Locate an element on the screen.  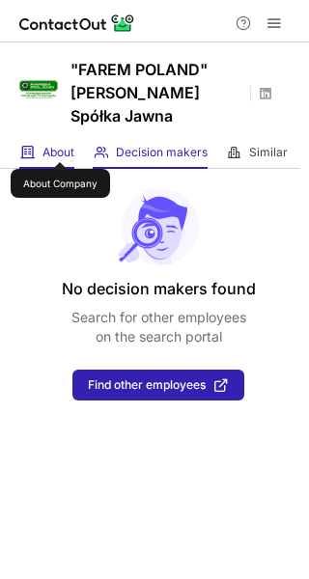
span: About is located at coordinates (58, 152).